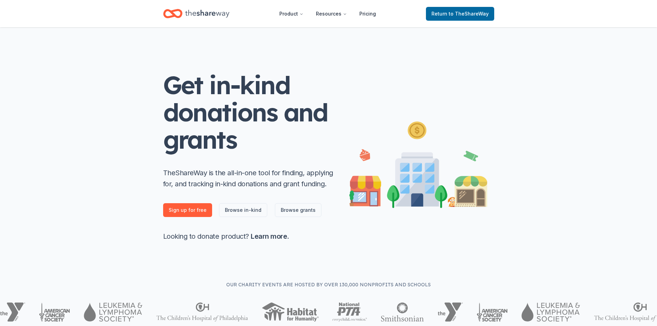 The width and height of the screenshot is (657, 326). What do you see at coordinates (298, 210) in the screenshot?
I see `a: Browse grants` at bounding box center [298, 210].